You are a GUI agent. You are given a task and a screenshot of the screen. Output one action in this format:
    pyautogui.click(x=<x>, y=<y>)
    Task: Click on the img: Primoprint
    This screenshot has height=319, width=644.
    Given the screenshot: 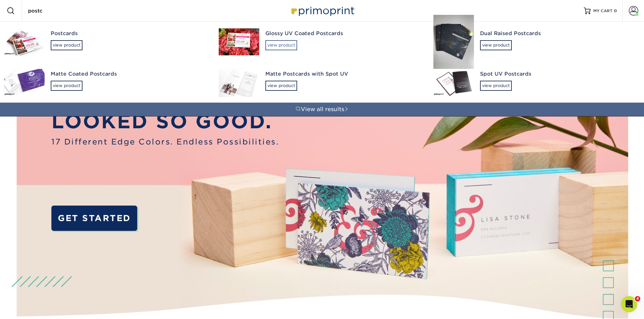 What is the action you would take?
    pyautogui.click(x=322, y=10)
    